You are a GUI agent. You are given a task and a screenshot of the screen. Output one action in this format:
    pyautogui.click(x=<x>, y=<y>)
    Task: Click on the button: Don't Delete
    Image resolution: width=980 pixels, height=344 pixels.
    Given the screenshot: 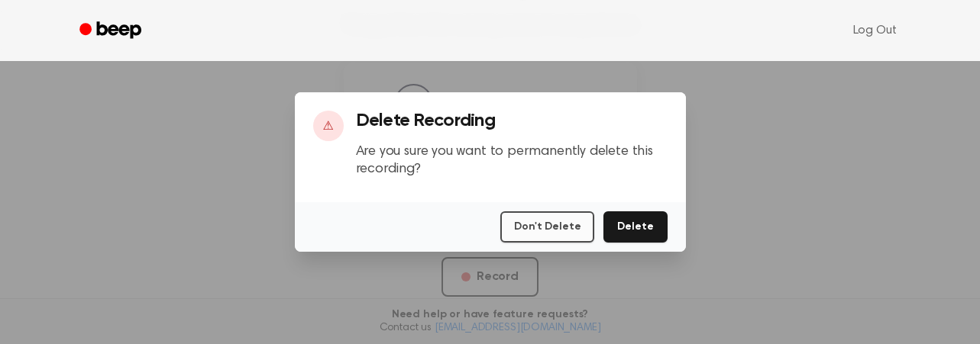 What is the action you would take?
    pyautogui.click(x=547, y=226)
    